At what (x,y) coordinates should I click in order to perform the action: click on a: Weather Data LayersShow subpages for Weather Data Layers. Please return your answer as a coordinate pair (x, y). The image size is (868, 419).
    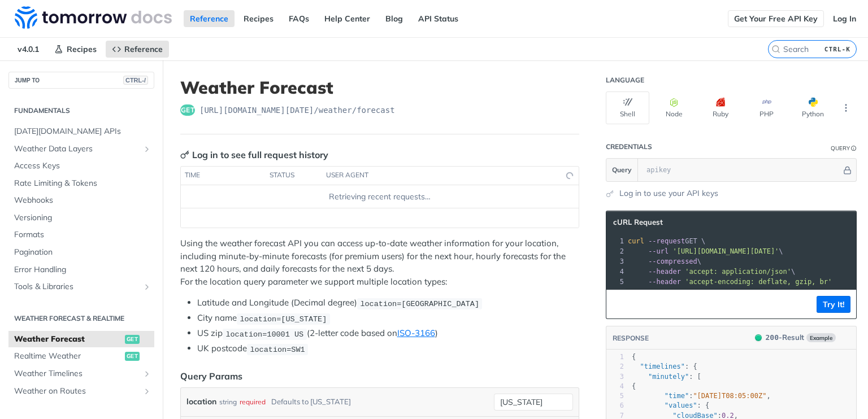
    Looking at the image, I should click on (81, 149).